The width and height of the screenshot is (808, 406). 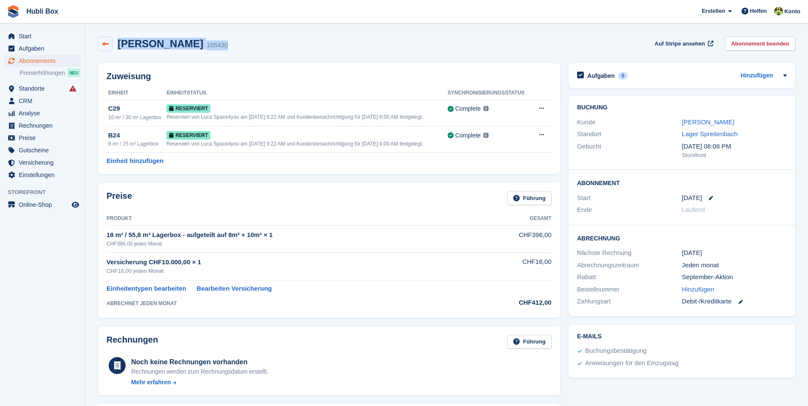 What do you see at coordinates (515, 303) in the screenshot?
I see `div: CHF412,00` at bounding box center [515, 303].